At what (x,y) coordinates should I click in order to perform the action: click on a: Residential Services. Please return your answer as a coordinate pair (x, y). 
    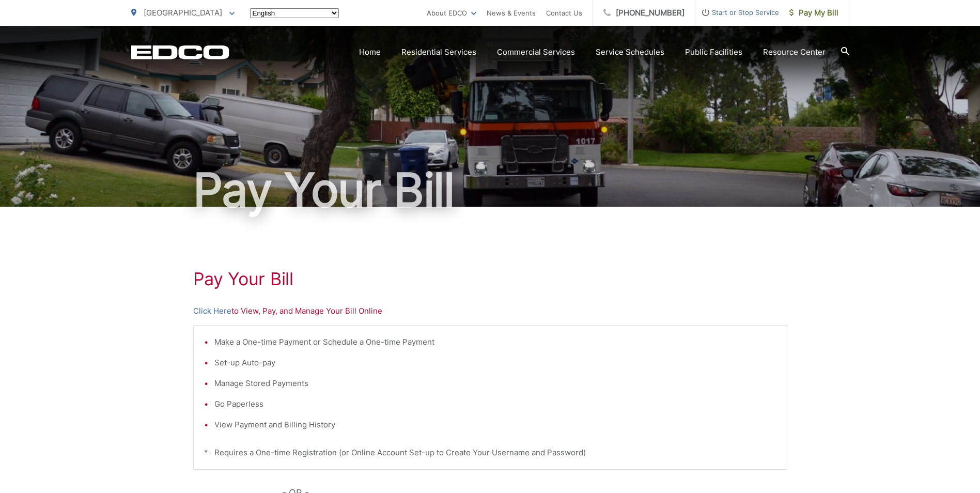
    Looking at the image, I should click on (439, 52).